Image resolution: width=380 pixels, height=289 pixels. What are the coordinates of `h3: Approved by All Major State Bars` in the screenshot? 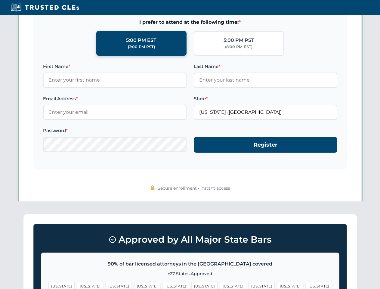 It's located at (190, 239).